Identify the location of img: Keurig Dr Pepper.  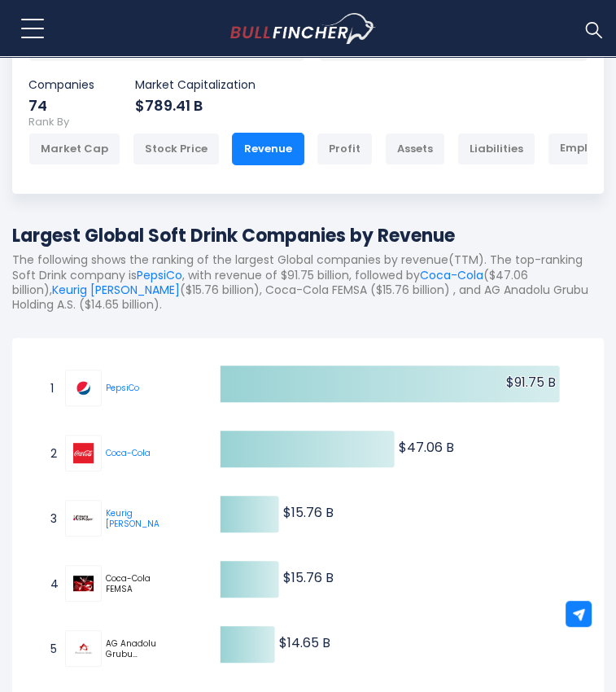
(83, 518).